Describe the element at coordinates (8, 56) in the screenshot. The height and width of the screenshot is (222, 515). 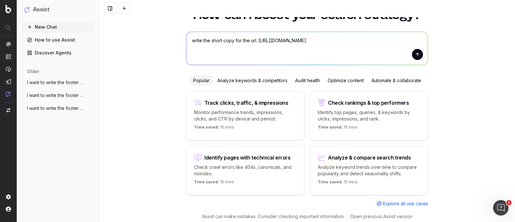
I see `img: Intelligence` at that location.